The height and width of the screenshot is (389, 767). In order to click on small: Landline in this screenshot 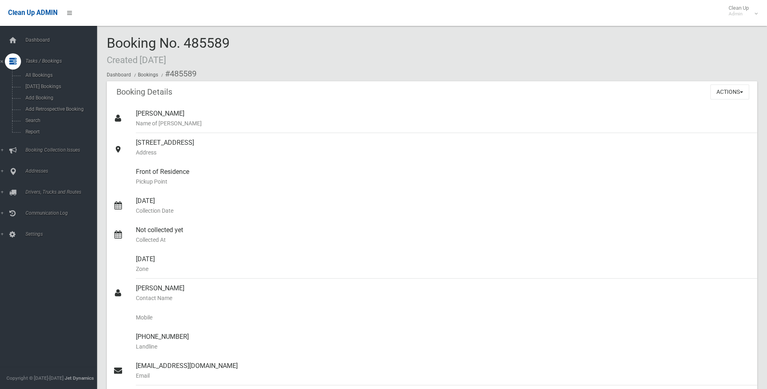, I will do `click(443, 347)`.